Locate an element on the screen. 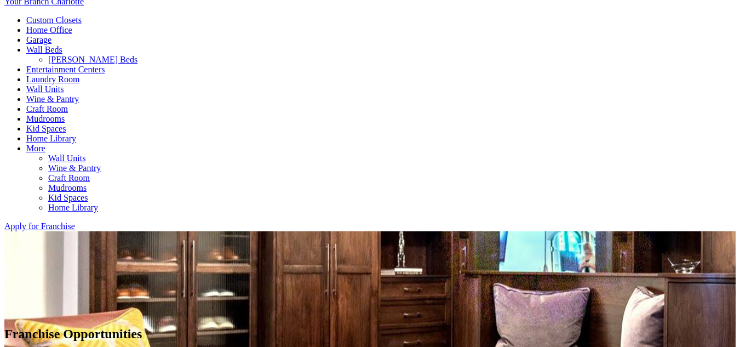 The width and height of the screenshot is (740, 347). a: Apply for Franchise is located at coordinates (39, 226).